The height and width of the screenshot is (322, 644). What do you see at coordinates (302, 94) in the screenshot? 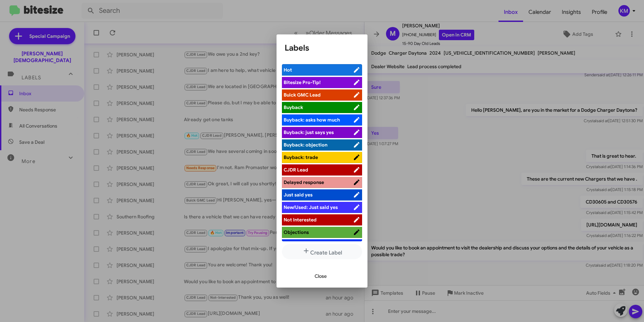
I see `span: Buick GMC Lead` at bounding box center [302, 94].